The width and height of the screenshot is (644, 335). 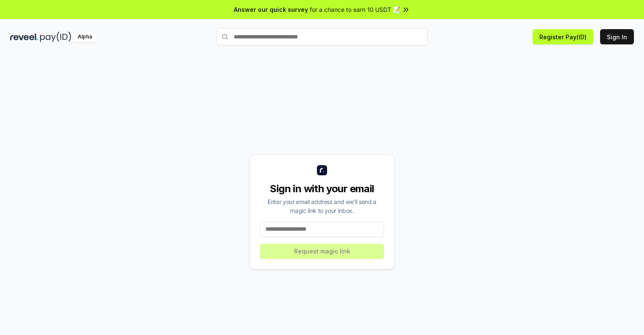 What do you see at coordinates (322, 189) in the screenshot?
I see `div: Sign in with your email` at bounding box center [322, 189].